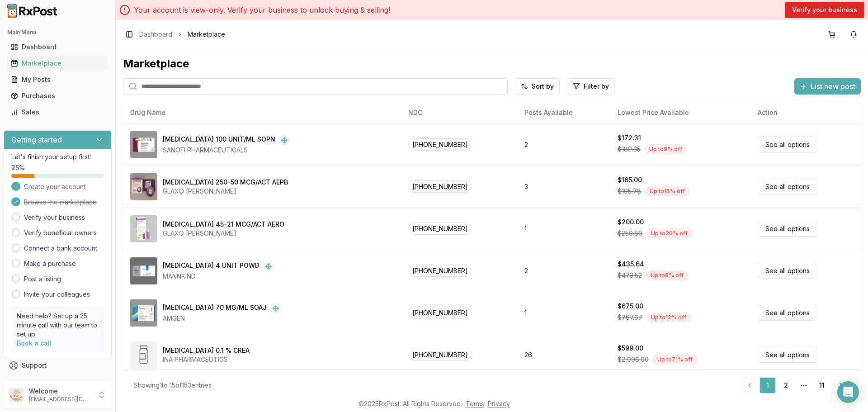 Image resolution: width=868 pixels, height=412 pixels. What do you see at coordinates (57, 365) in the screenshot?
I see `button: Support` at bounding box center [57, 365].